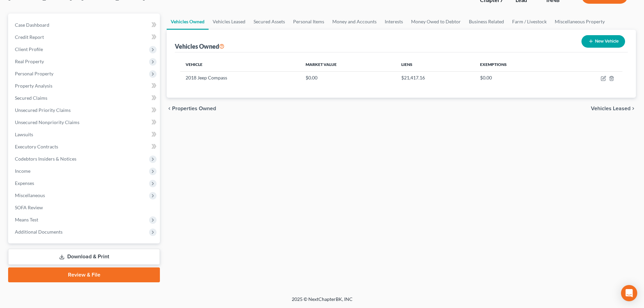 This screenshot has width=644, height=308. I want to click on span: Personal Property, so click(34, 73).